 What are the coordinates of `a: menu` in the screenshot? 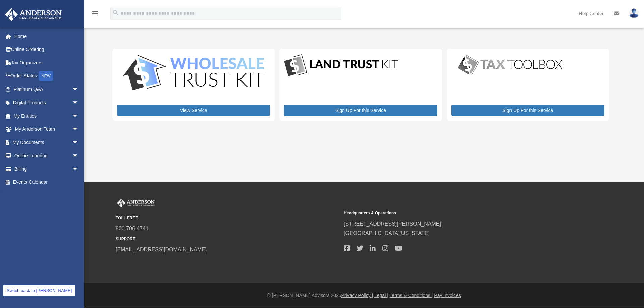 It's located at (94, 15).